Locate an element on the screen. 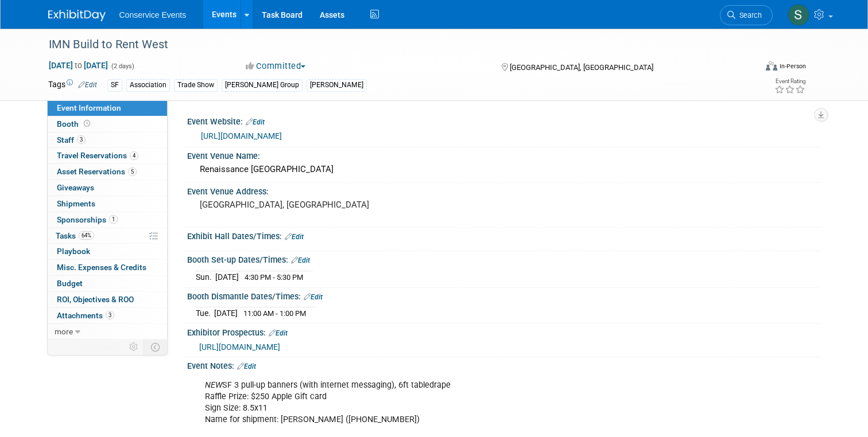  span: Attachments is located at coordinates (86, 316).